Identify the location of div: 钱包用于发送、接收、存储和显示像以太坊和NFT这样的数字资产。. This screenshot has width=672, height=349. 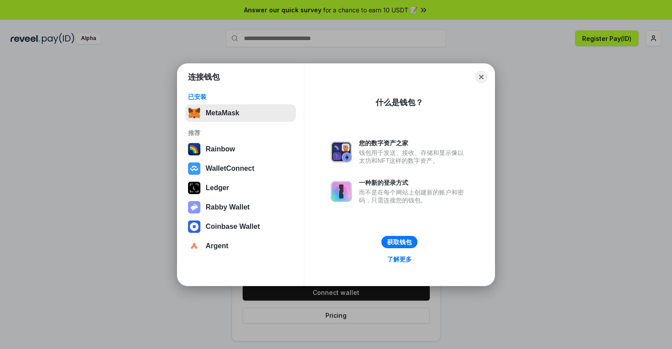
(414, 157).